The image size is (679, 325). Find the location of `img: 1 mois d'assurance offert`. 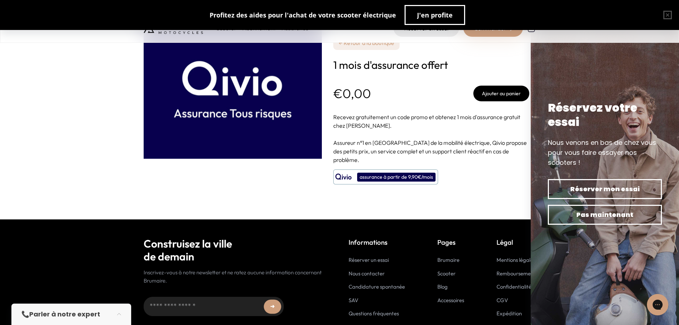

img: 1 mois d'assurance offert is located at coordinates (233, 88).